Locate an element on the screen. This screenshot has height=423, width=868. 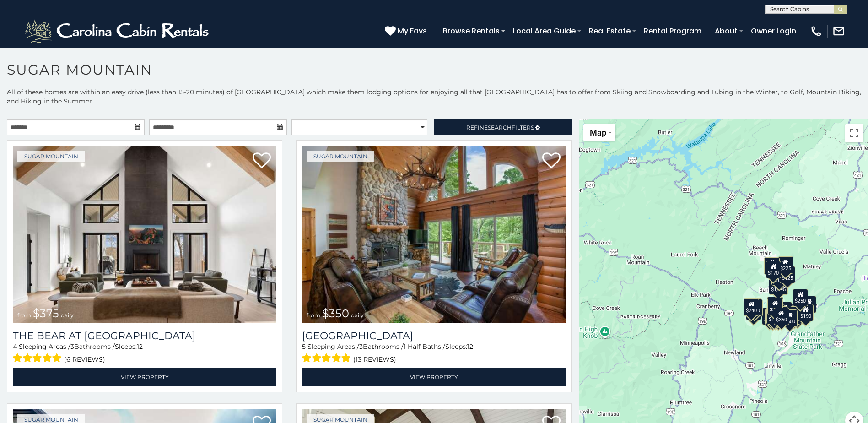
span: 1 Half Baths / is located at coordinates (424, 347).